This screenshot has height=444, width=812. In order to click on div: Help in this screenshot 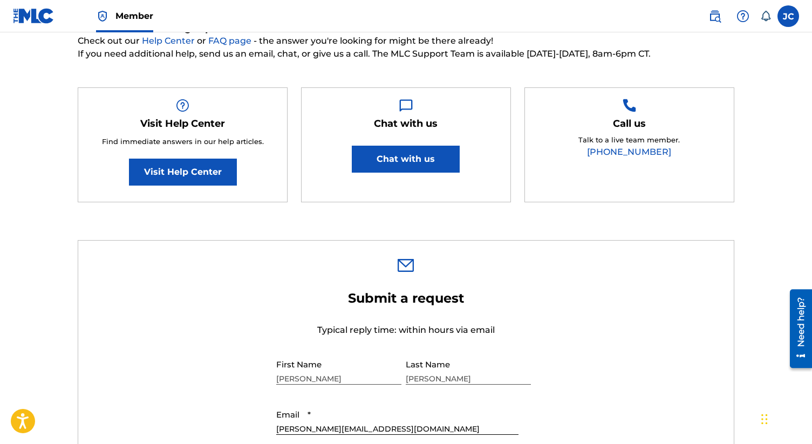, I will do `click(743, 16)`.